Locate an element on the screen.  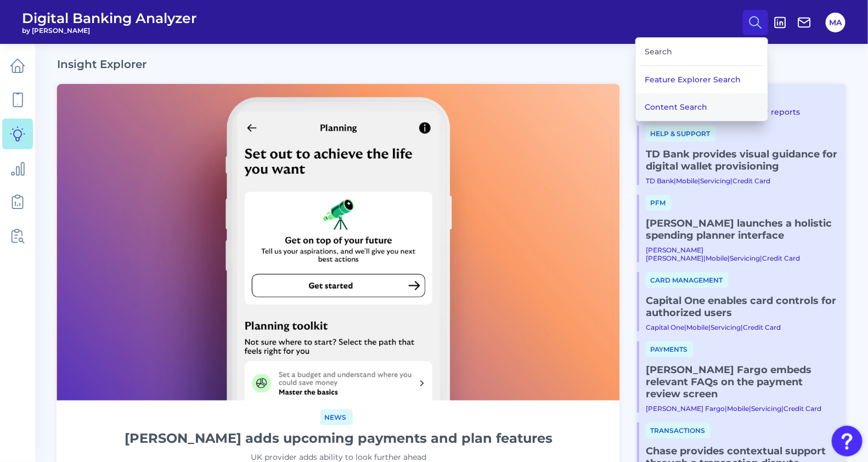
span: Card management is located at coordinates (687, 280).